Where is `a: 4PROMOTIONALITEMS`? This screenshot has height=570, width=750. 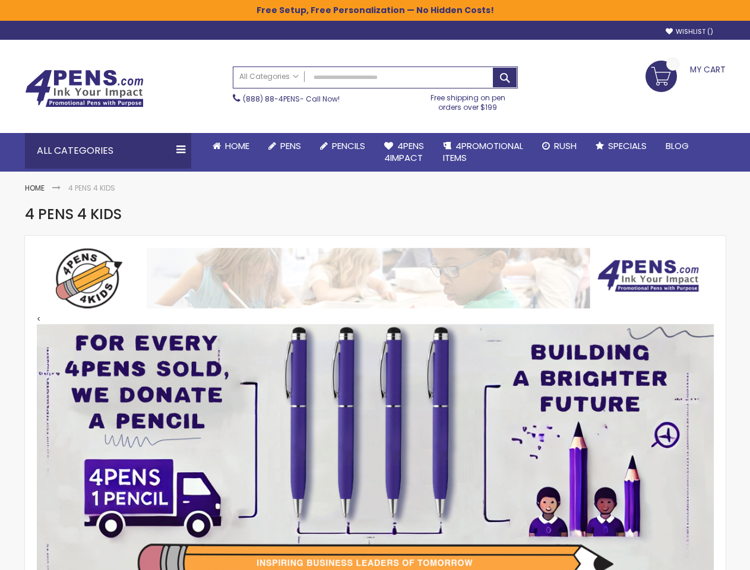 a: 4PROMOTIONALITEMS is located at coordinates (483, 152).